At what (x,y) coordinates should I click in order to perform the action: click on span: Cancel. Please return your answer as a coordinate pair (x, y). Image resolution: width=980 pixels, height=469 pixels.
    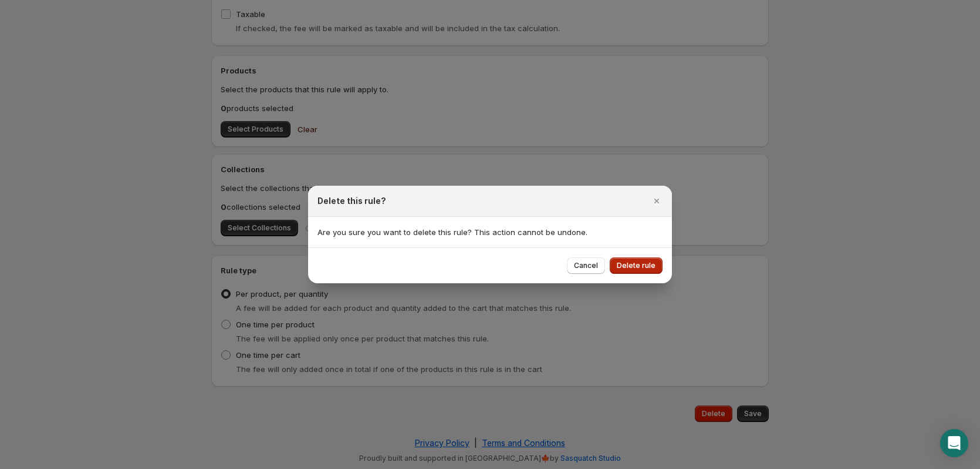
    Looking at the image, I should click on (586, 265).